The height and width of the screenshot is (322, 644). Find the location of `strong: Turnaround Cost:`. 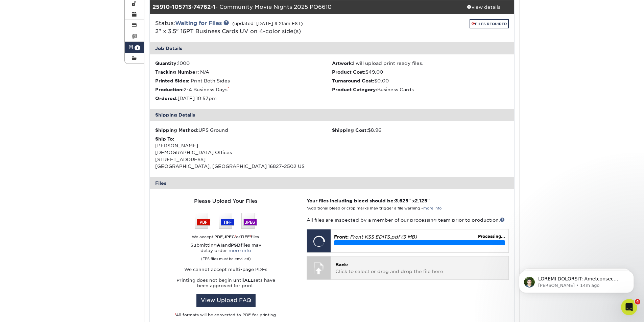

strong: Turnaround Cost: is located at coordinates (353, 81).